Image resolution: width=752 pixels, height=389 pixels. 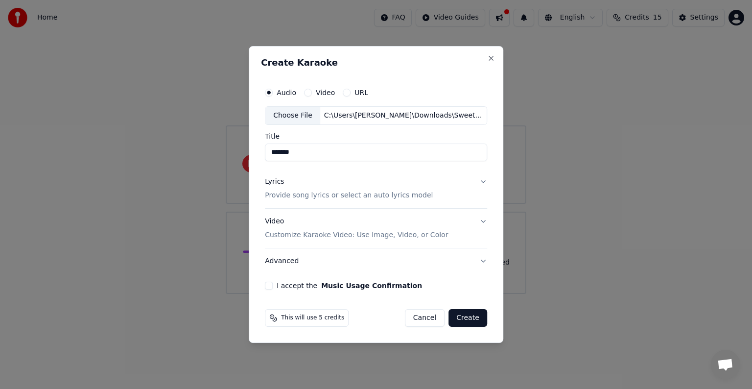 I want to click on div: Choose File, so click(x=293, y=116).